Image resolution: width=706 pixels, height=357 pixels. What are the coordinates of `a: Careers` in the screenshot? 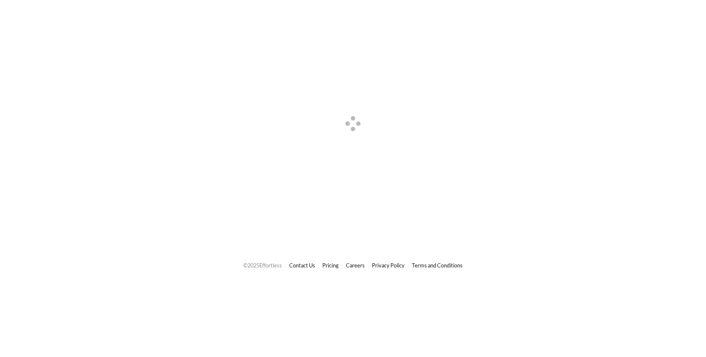 It's located at (355, 265).